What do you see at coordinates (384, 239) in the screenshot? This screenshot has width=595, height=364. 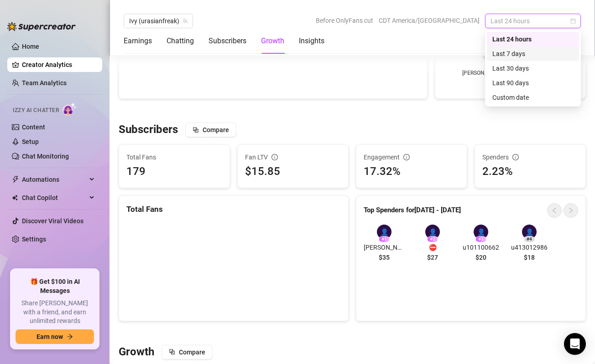 I see `div: # 1` at bounding box center [384, 239].